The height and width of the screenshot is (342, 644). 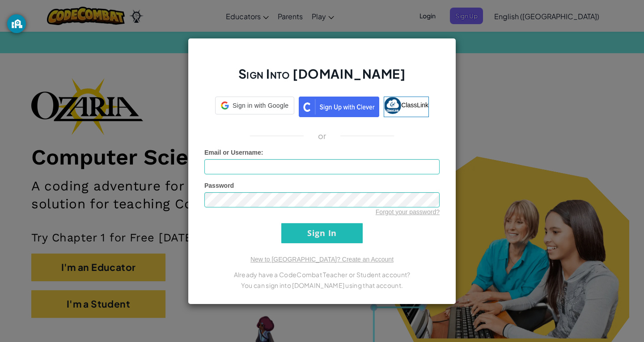 What do you see at coordinates (408, 212) in the screenshot?
I see `a: Forgot your password?` at bounding box center [408, 212].